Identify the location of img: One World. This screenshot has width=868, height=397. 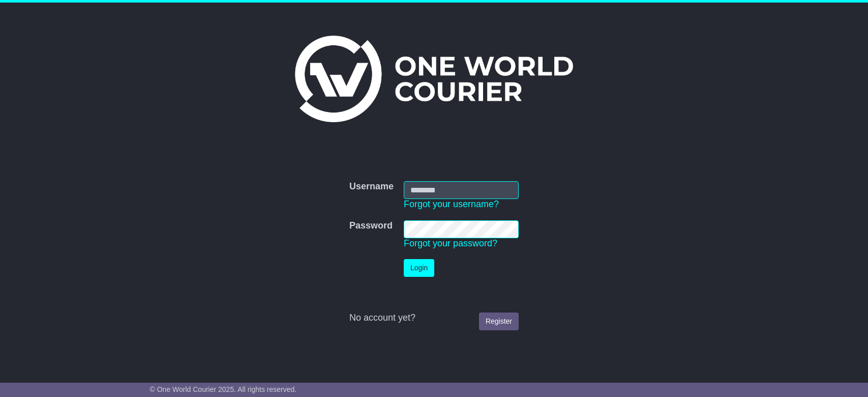
(434, 79).